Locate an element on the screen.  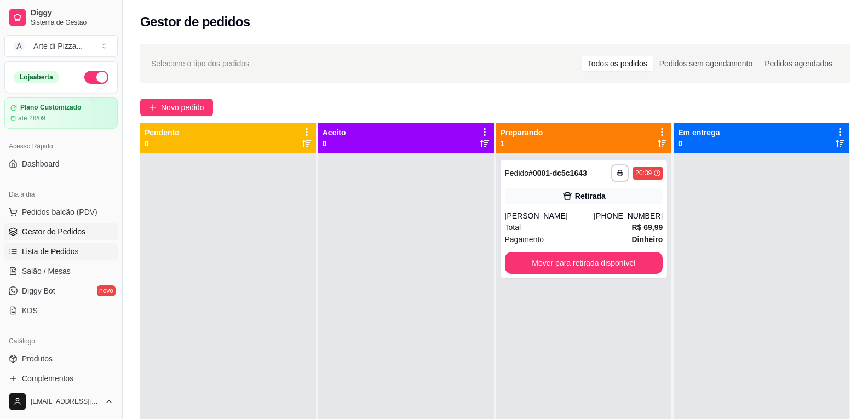
span: Complementos is located at coordinates (48, 378).